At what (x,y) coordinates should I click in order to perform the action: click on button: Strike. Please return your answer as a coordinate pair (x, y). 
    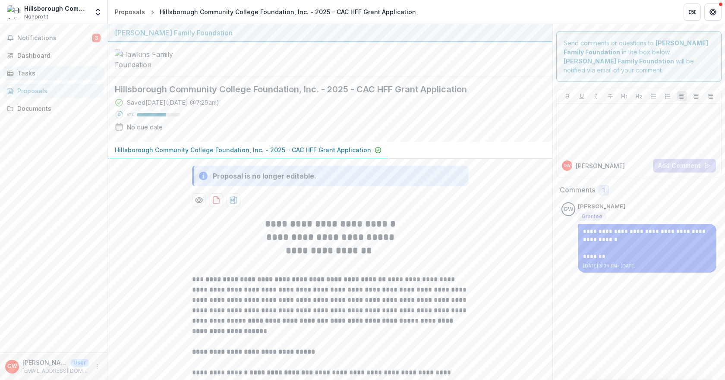
    Looking at the image, I should click on (610, 96).